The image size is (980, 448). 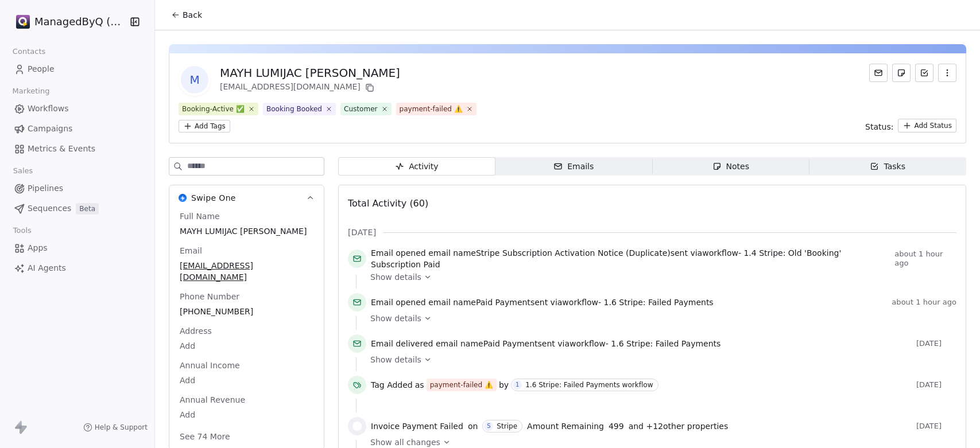 What do you see at coordinates (392, 385) in the screenshot?
I see `span: Tag Added` at bounding box center [392, 385].